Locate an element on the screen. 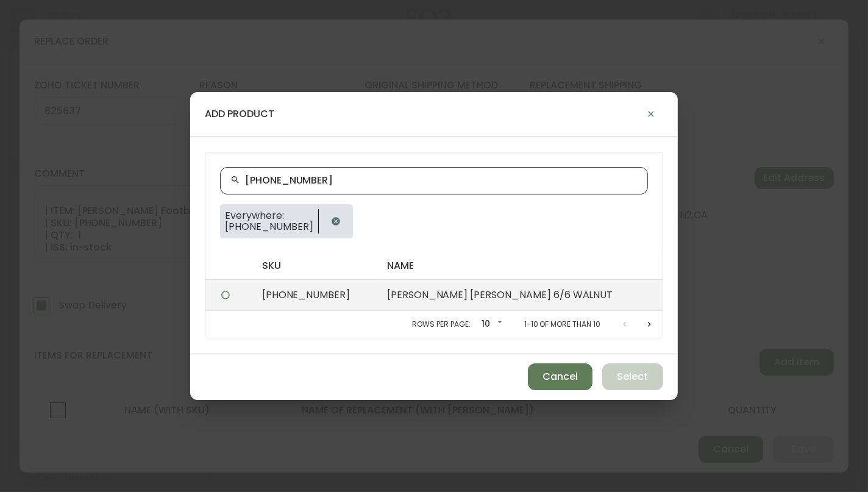  button: Next page is located at coordinates (649, 325).